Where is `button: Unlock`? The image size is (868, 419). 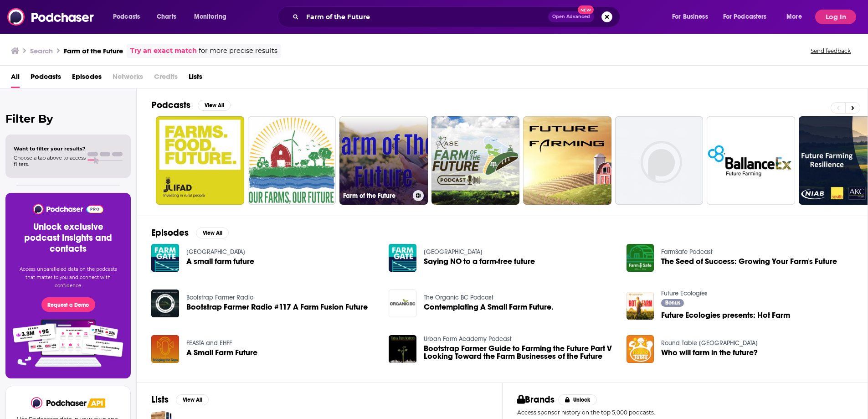 button: Unlock is located at coordinates (577, 400).